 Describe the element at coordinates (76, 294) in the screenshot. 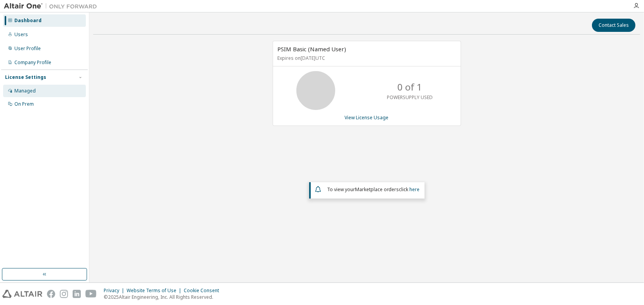

I see `img: linkedin.svg` at that location.